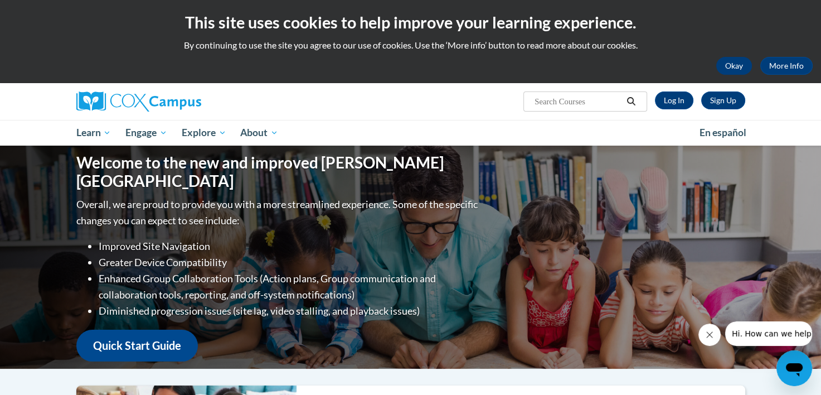 This screenshot has width=821, height=395. Describe the element at coordinates (94, 133) in the screenshot. I see `a: Learn` at that location.